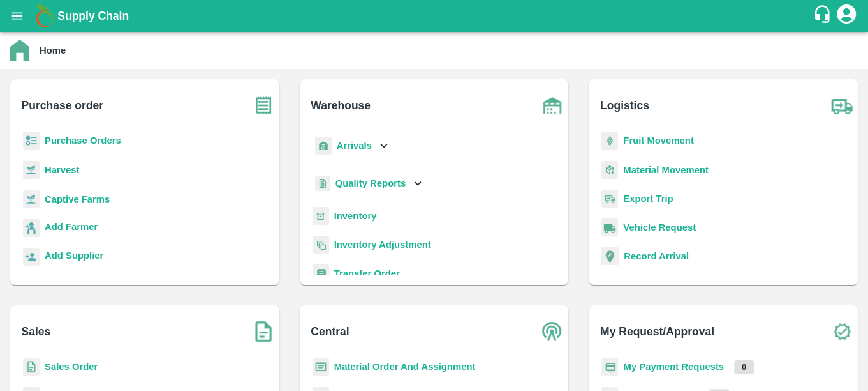 The image size is (868, 391). I want to click on img: sales, so click(32, 366).